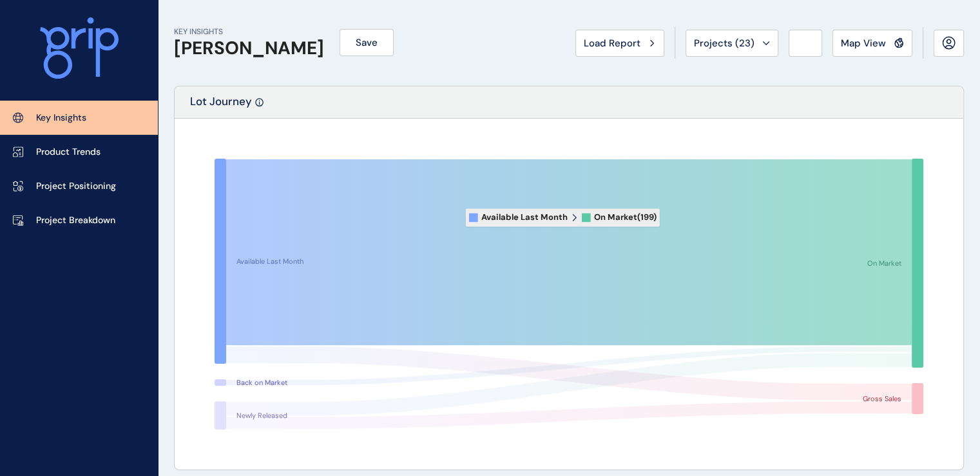 The image size is (980, 476). What do you see at coordinates (75, 221) in the screenshot?
I see `p: Project Breakdown` at bounding box center [75, 221].